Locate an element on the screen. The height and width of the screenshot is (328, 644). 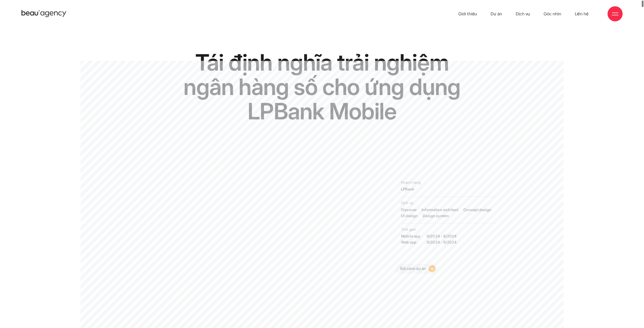
span: Khách hàng is located at coordinates (449, 183).